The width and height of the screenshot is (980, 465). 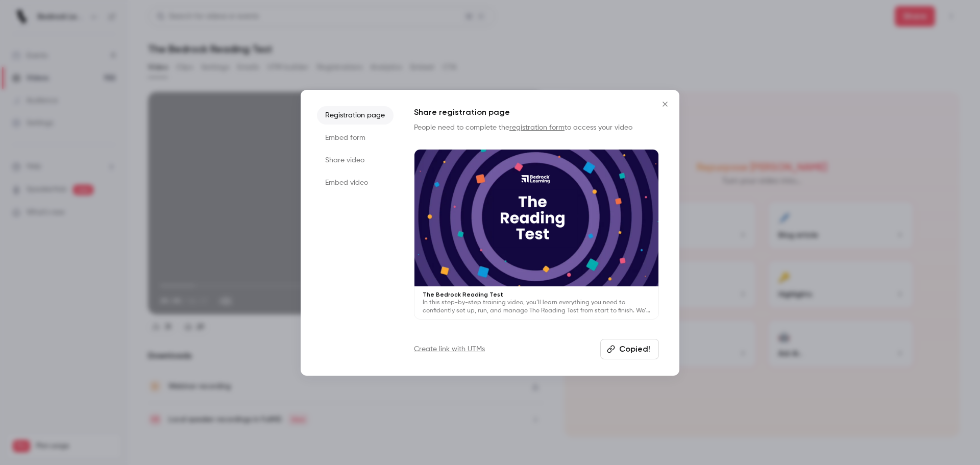 I want to click on button: Copied!, so click(x=629, y=350).